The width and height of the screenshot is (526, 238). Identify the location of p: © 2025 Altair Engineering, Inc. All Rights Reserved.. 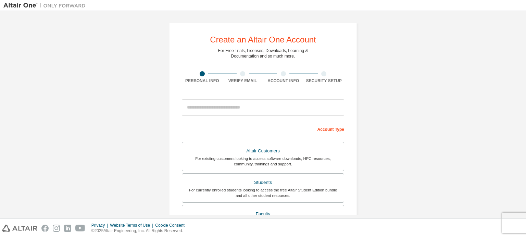
(140, 231).